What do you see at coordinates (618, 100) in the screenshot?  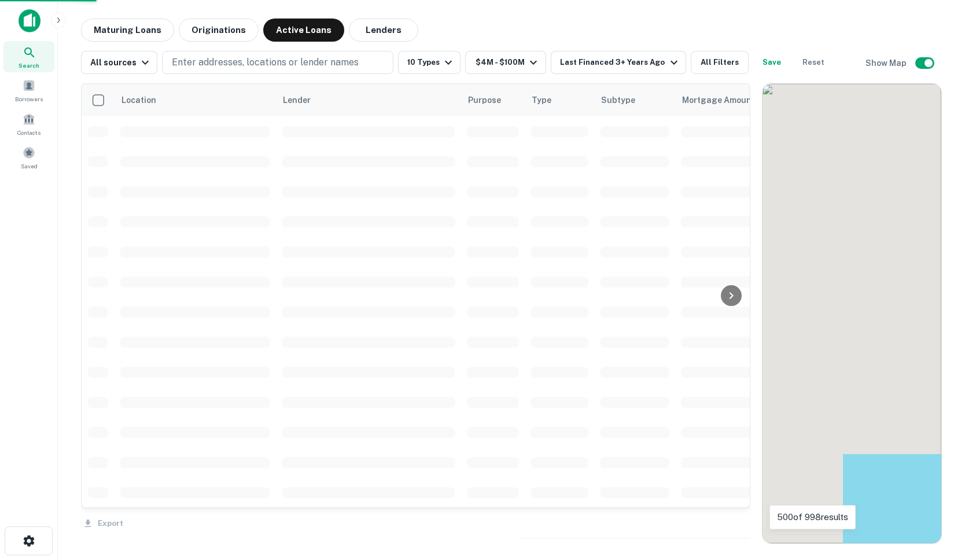 I see `span: Subtype` at bounding box center [618, 100].